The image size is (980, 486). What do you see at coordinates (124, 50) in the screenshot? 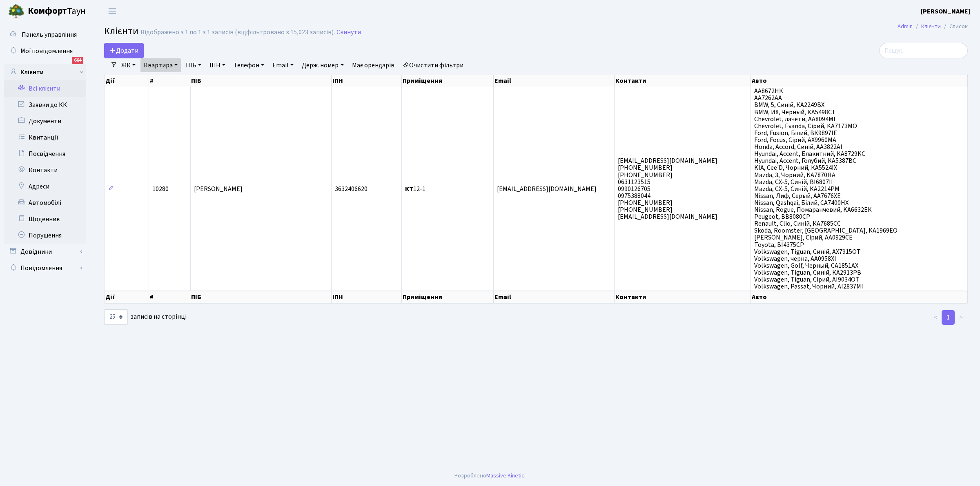
I see `a: Додати` at bounding box center [124, 50].